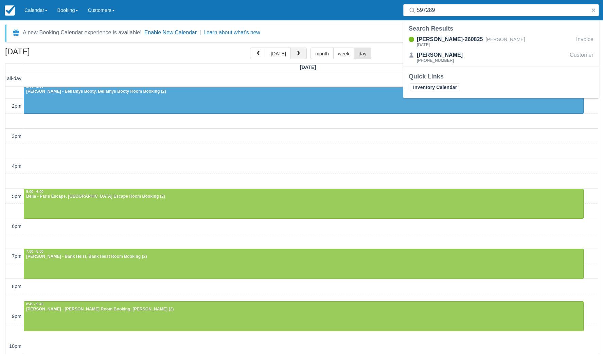  What do you see at coordinates (17, 256) in the screenshot?
I see `span: 7pm` at bounding box center [17, 256].